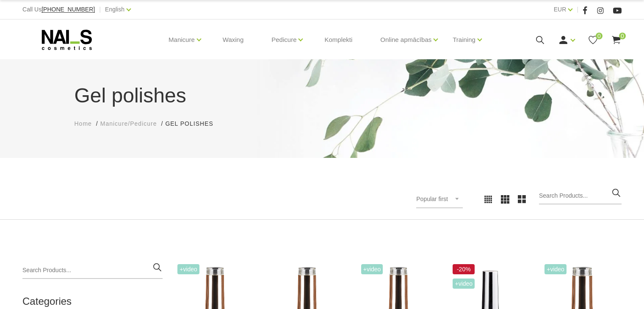 Image resolution: width=644 pixels, height=309 pixels. What do you see at coordinates (193, 124) in the screenshot?
I see `li: Gel polishes` at bounding box center [193, 124].